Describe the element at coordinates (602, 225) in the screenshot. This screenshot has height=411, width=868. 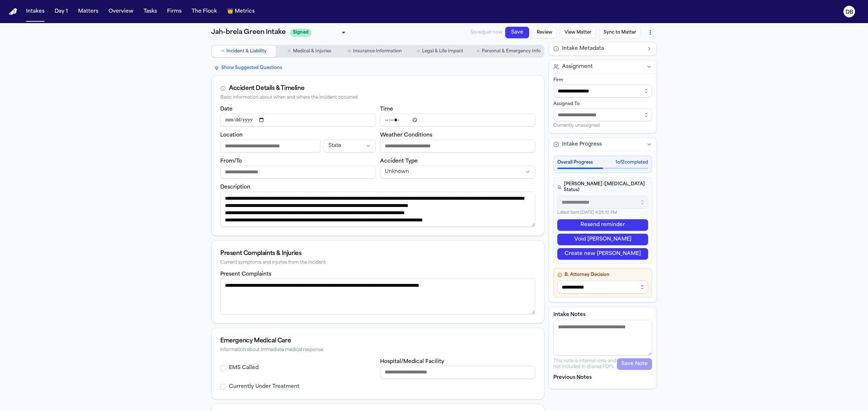
I see `button: Resend reminder` at that location.